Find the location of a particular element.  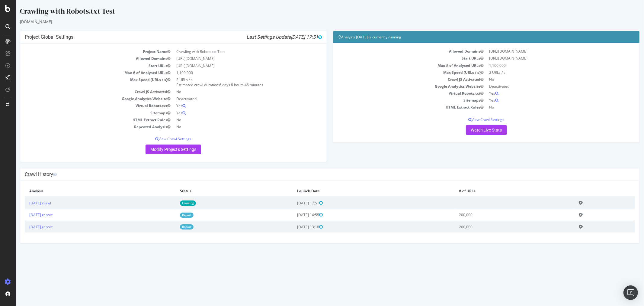

td: 2 URLs / s Estimated crawl duration: is located at coordinates (232, 82).